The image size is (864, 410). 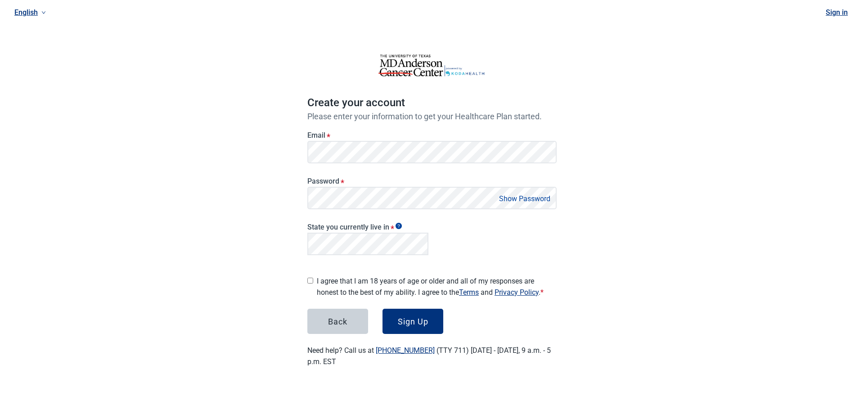 What do you see at coordinates (525, 198) in the screenshot?
I see `button: Show Password` at bounding box center [525, 198].